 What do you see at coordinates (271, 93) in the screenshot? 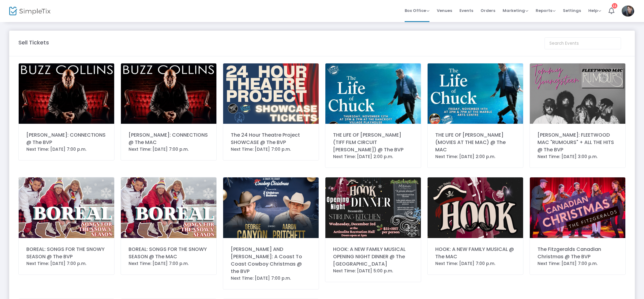
I see `img: 6389137852348653846386364365728864742024SeasonWebsite2000x1500px-3.png` at bounding box center [271, 93].